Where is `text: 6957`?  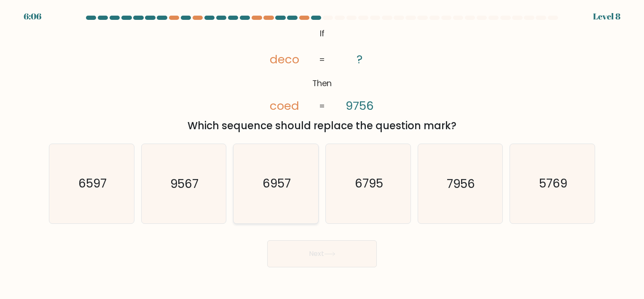
text: 6957 is located at coordinates (276, 184).